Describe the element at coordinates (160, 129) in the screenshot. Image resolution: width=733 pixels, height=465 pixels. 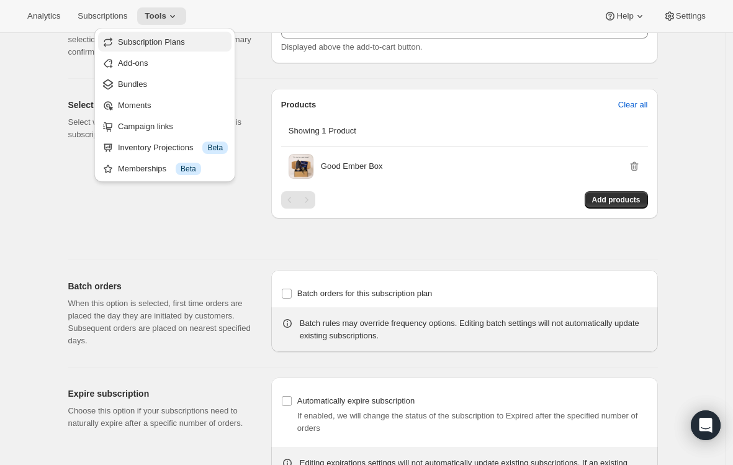
I see `p: Select which products you would like to offer this subscription plan for.` at that location.